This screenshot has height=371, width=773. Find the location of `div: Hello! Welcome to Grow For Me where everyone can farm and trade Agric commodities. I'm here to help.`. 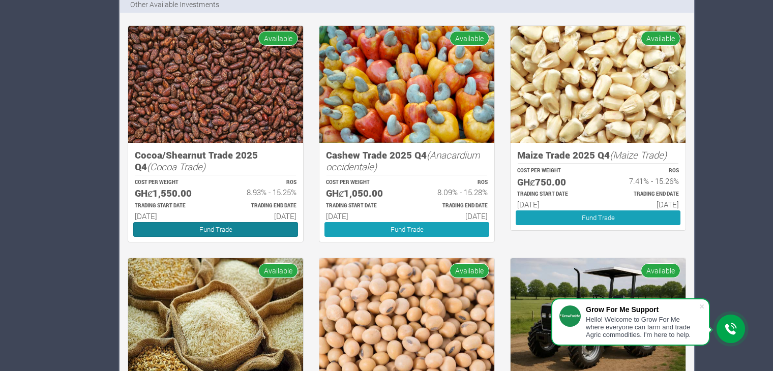

div: Hello! Welcome to Grow For Me where everyone can farm and trade Agric commodities. I'm here to help. is located at coordinates (643, 327).